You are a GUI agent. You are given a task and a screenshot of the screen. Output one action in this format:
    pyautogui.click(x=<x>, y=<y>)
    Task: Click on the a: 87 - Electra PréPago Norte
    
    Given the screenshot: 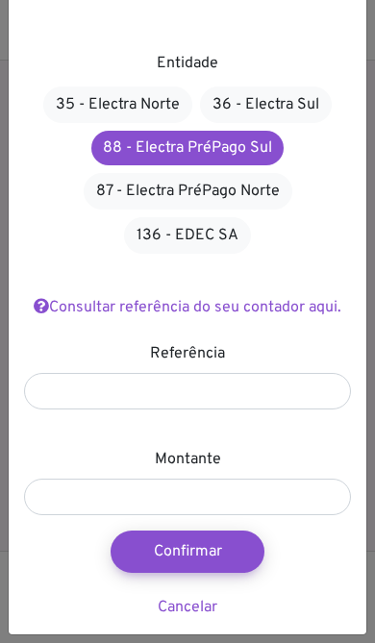 What is the action you would take?
    pyautogui.click(x=187, y=191)
    